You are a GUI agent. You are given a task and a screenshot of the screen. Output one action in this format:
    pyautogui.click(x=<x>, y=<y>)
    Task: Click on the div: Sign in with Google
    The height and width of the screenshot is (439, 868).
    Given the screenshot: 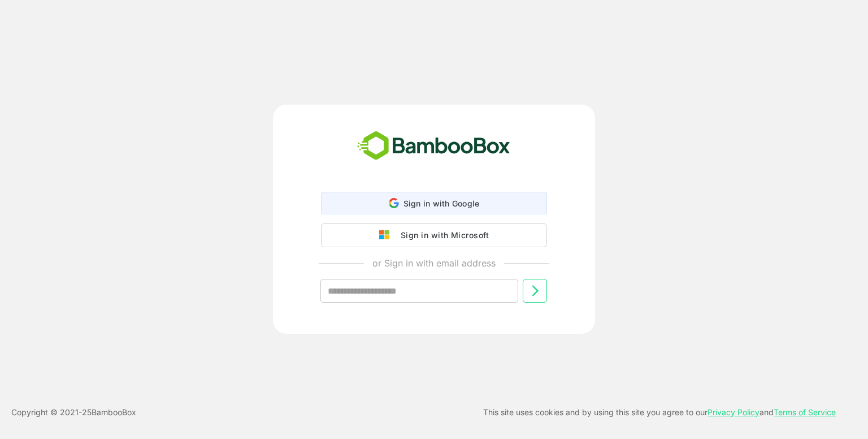 What is the action you would take?
    pyautogui.click(x=434, y=203)
    